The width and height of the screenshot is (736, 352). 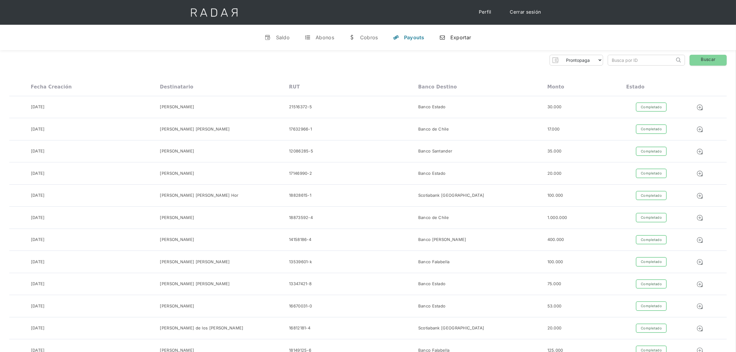 I want to click on div: Payouts, so click(x=414, y=37).